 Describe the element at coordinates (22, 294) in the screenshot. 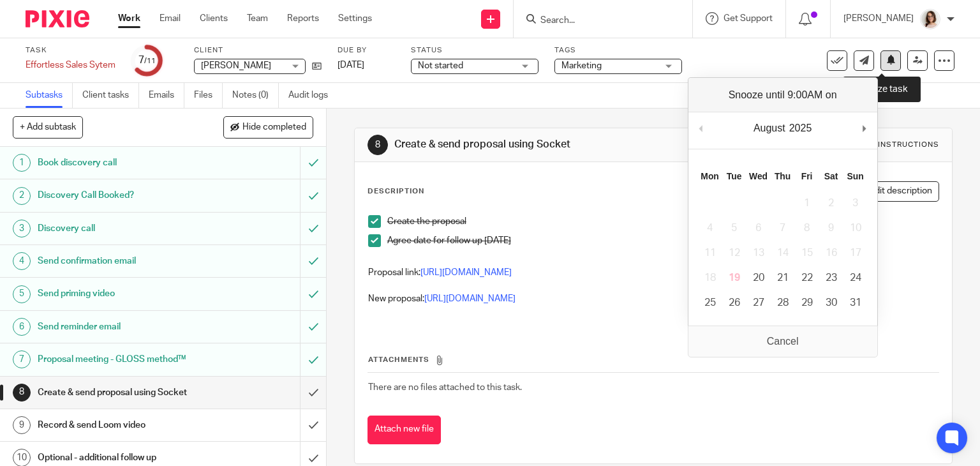

I see `div: 5` at that location.